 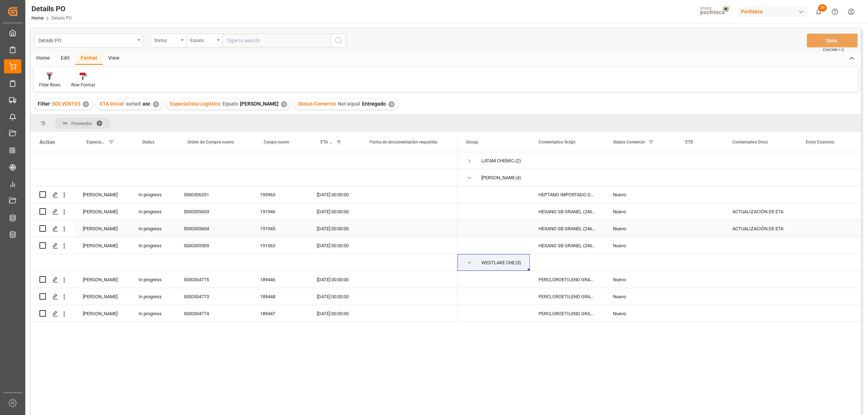 I want to click on div: 191563, so click(x=279, y=246).